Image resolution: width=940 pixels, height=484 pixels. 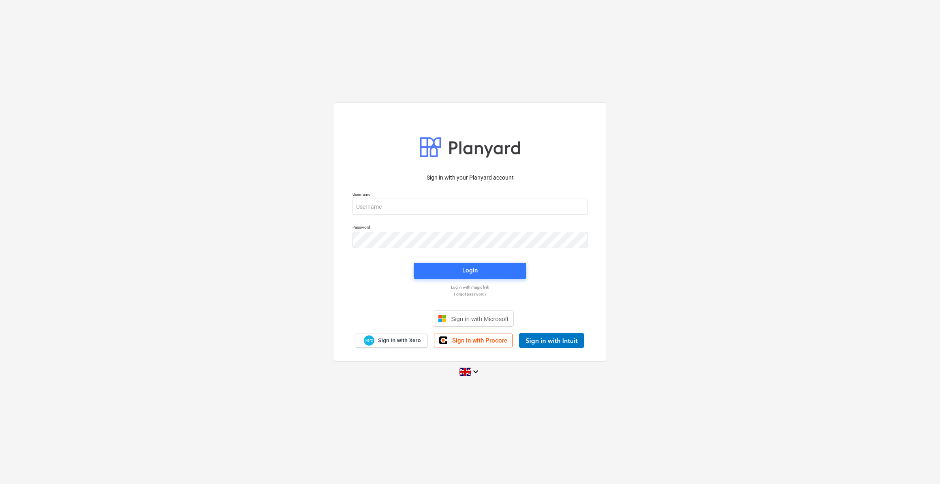 I want to click on img: Xero logo, so click(x=369, y=340).